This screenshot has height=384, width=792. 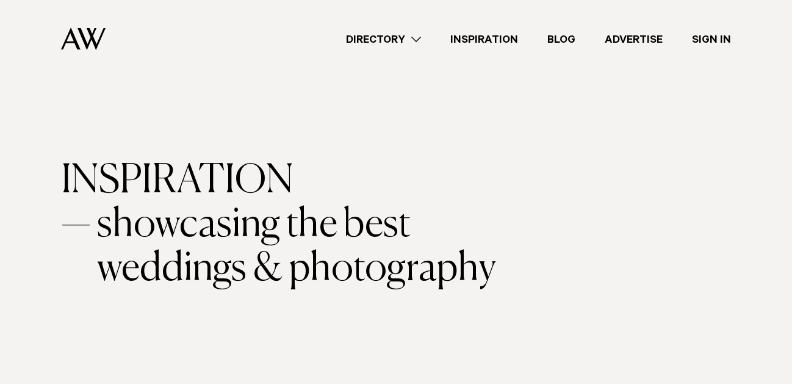 What do you see at coordinates (711, 39) in the screenshot?
I see `a: Sign In` at bounding box center [711, 39].